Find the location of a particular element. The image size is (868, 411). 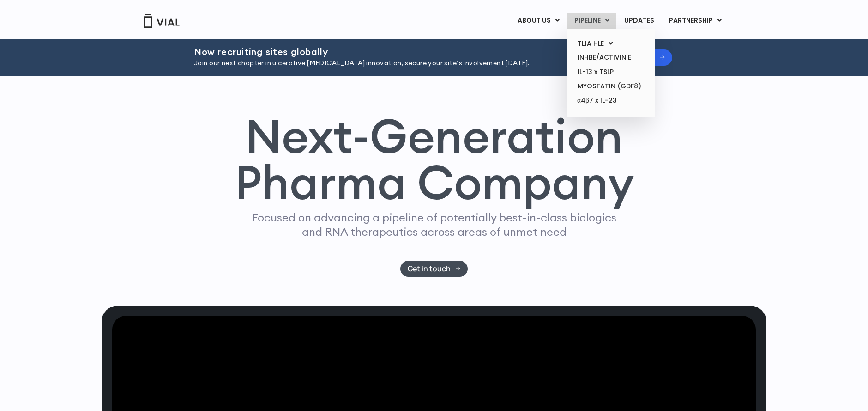

h1: Next-Generation Pharma Company is located at coordinates (434, 160).